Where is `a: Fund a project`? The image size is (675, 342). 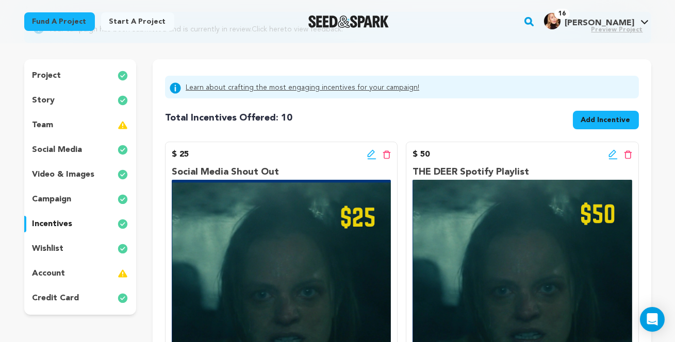 a: Fund a project is located at coordinates (59, 22).